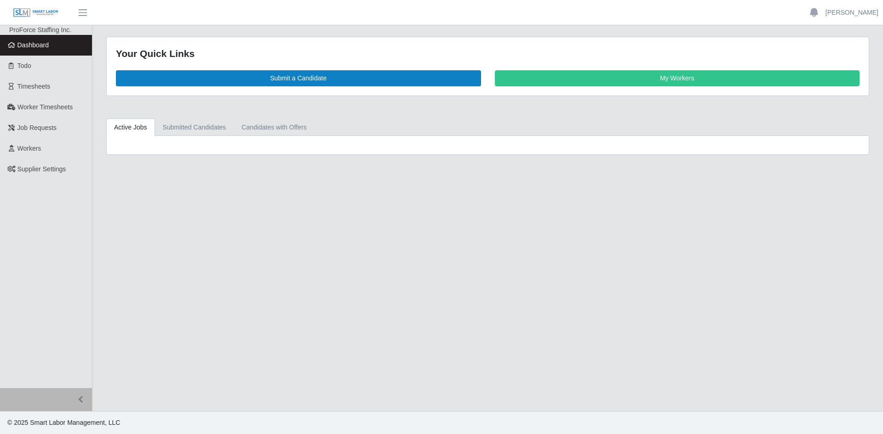  Describe the element at coordinates (42, 169) in the screenshot. I see `span: Supplier Settings` at that location.